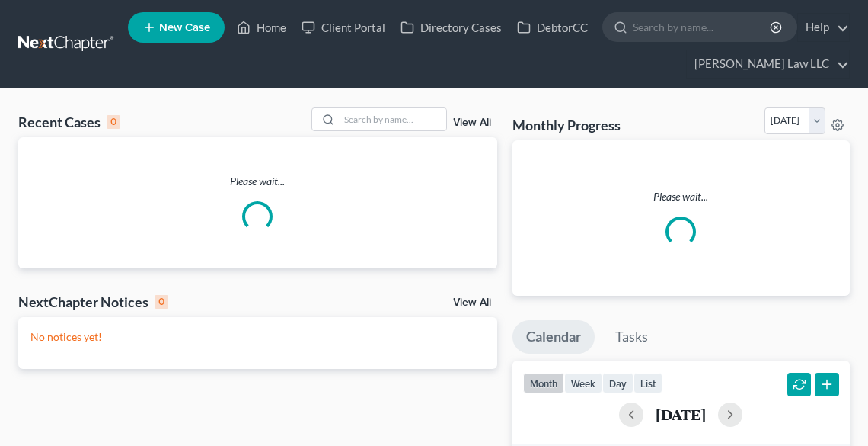 This screenshot has width=868, height=446. Describe the element at coordinates (344, 27) in the screenshot. I see `a: Client Portal` at that location.